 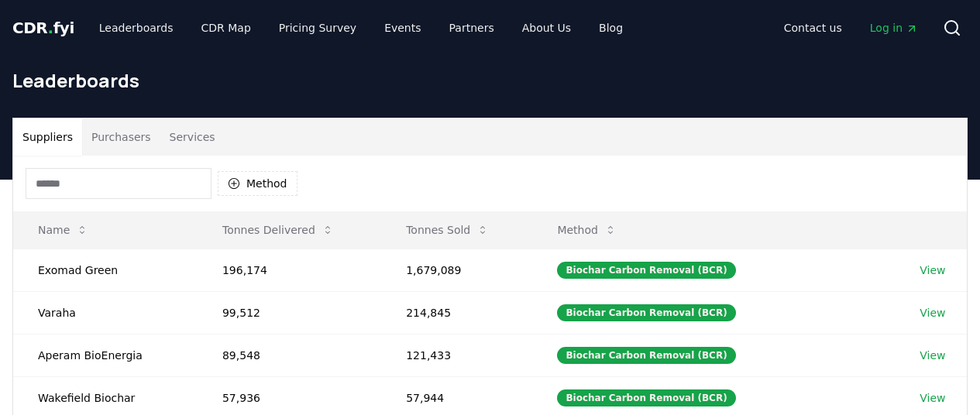 What do you see at coordinates (278, 231) in the screenshot?
I see `button: Tonnes Delivered` at bounding box center [278, 231].